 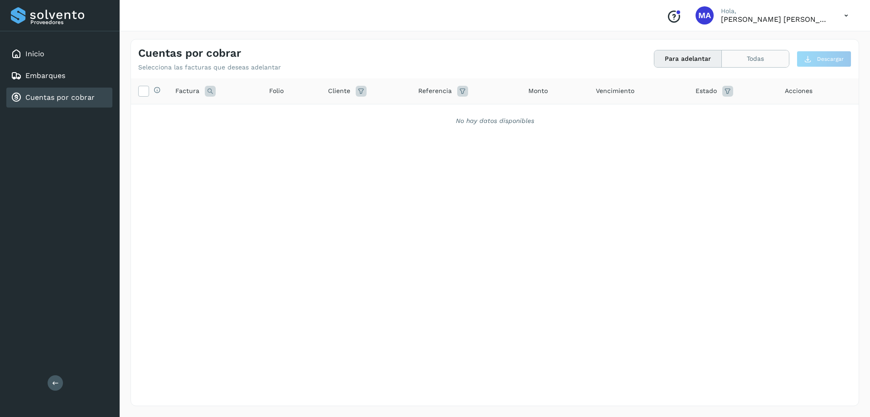 I want to click on h4: Cuentas por cobrar, so click(x=190, y=53).